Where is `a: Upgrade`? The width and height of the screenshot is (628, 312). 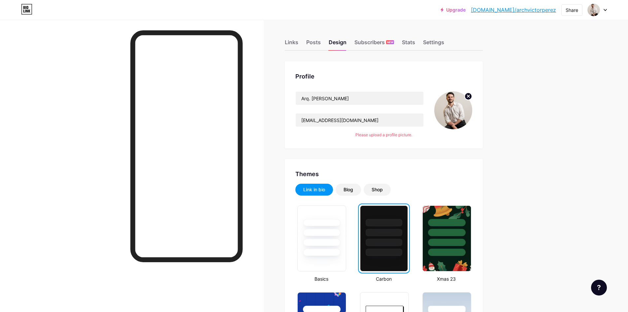 a: Upgrade is located at coordinates (453, 10).